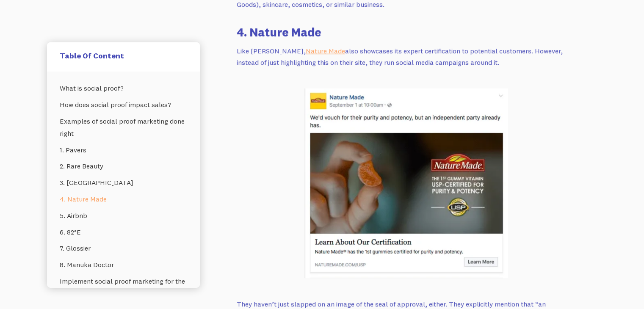 Image resolution: width=644 pixels, height=309 pixels. Describe the element at coordinates (123, 248) in the screenshot. I see `a: 7. Glossier` at that location.